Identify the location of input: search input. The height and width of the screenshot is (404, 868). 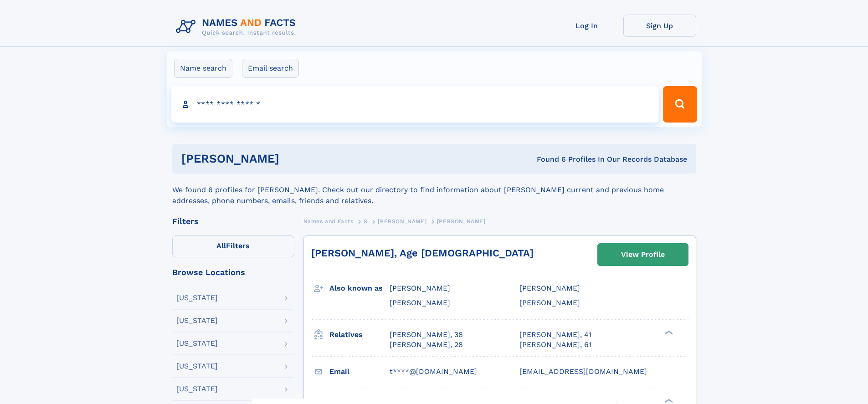
(415, 104).